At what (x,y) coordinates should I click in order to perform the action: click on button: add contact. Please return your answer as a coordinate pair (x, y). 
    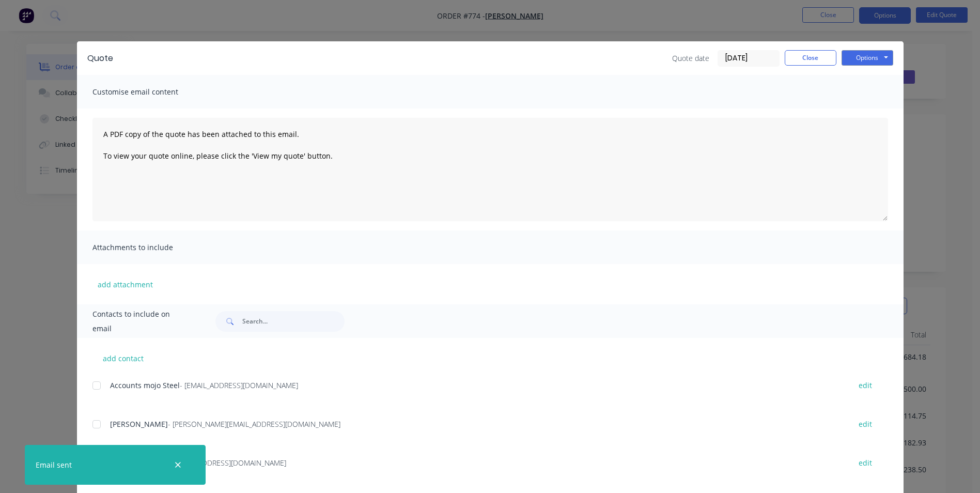
    Looking at the image, I should click on (123, 358).